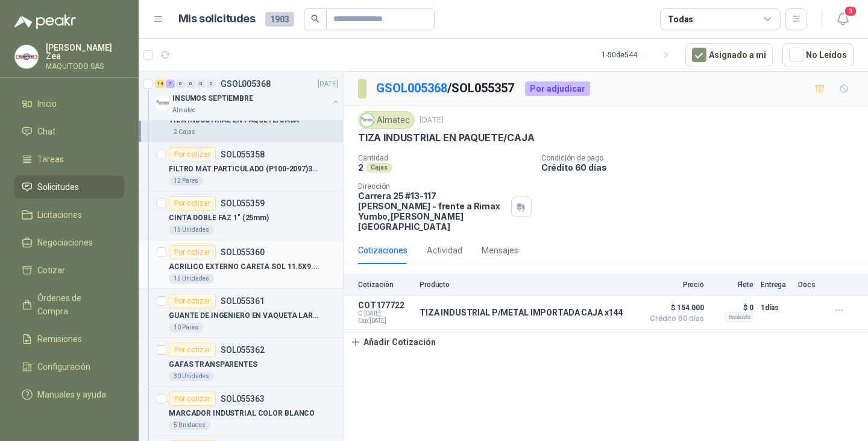 This screenshot has height=441, width=868. What do you see at coordinates (186, 328) in the screenshot?
I see `div: 10 Pares` at bounding box center [186, 328].